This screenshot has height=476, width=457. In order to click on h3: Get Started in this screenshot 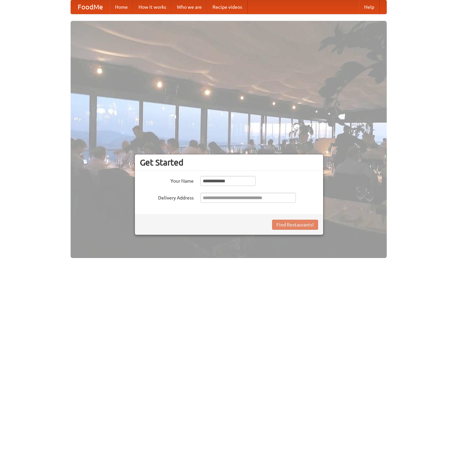, I will do `click(229, 162)`.